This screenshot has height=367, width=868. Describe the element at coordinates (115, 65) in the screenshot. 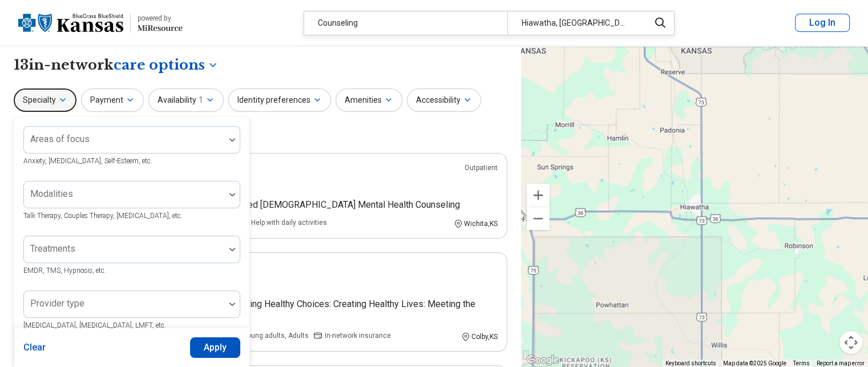

I see `h1: 13 in-network` at that location.